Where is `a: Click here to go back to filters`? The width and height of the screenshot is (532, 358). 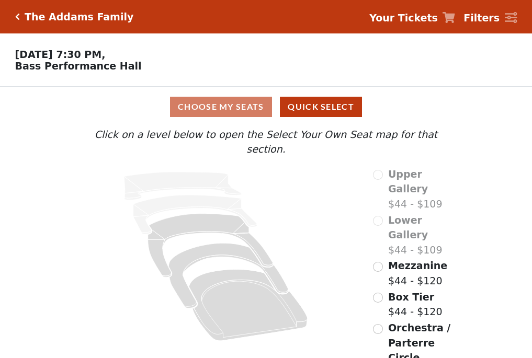 a: Click here to go back to filters is located at coordinates (17, 17).